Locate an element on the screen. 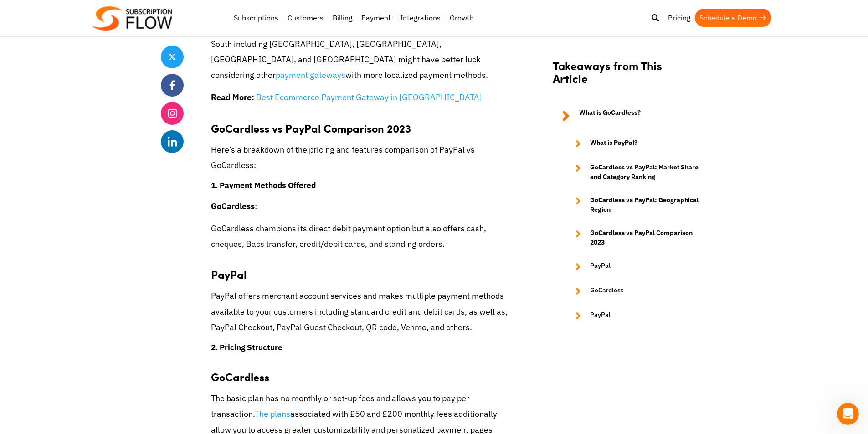 The image size is (868, 434). strong: GoCardless vs PayPal: Geographical Region is located at coordinates (644, 206).